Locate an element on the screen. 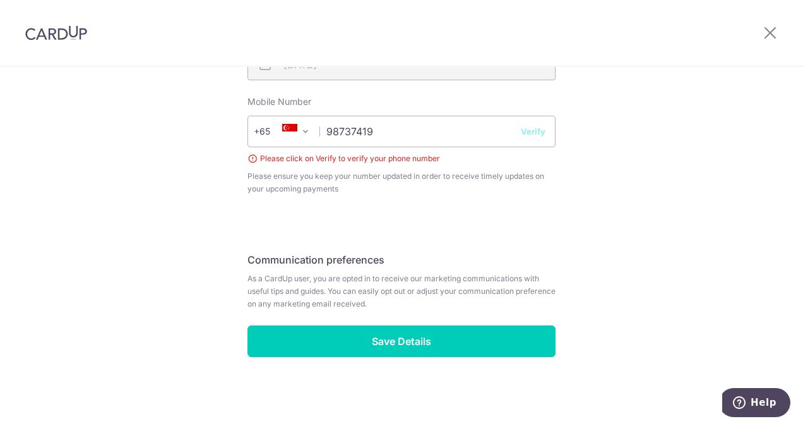 The height and width of the screenshot is (426, 803). span: Help is located at coordinates (41, 15).